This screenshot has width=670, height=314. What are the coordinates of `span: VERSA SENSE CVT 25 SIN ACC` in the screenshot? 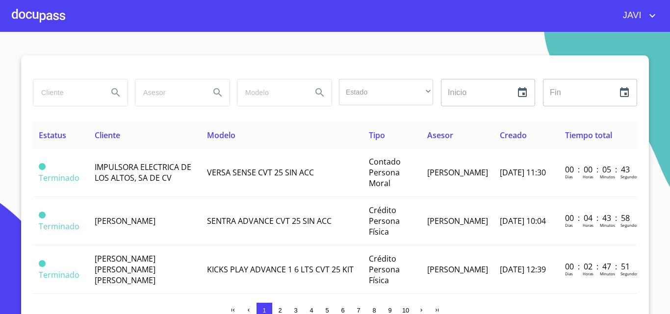 It's located at (260, 173).